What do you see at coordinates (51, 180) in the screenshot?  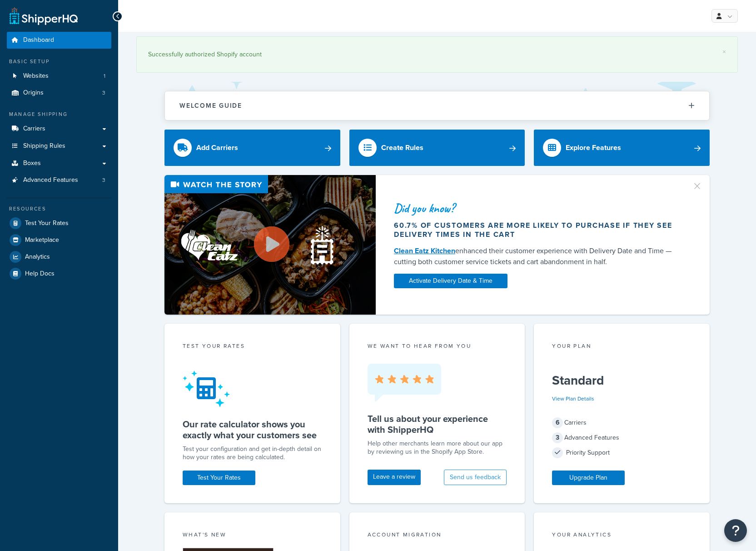 I see `span: Advanced Features` at bounding box center [51, 180].